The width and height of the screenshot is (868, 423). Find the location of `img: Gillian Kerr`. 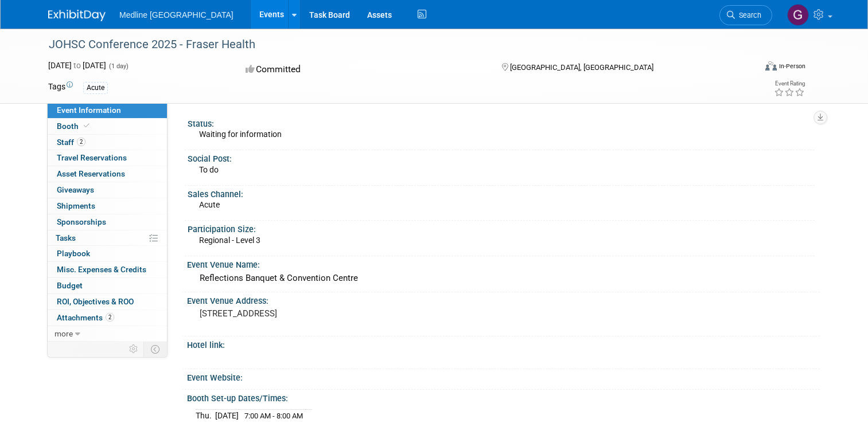

img: Gillian Kerr is located at coordinates (798, 15).